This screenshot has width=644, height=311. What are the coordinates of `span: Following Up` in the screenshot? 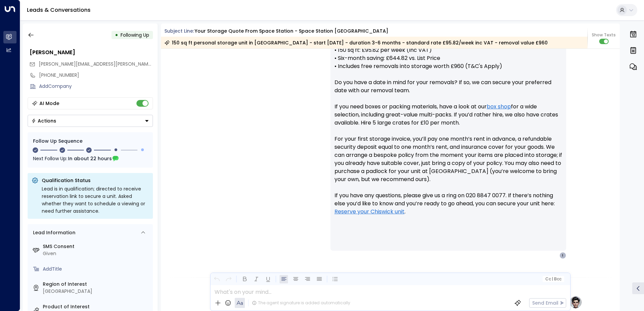 It's located at (135, 35).